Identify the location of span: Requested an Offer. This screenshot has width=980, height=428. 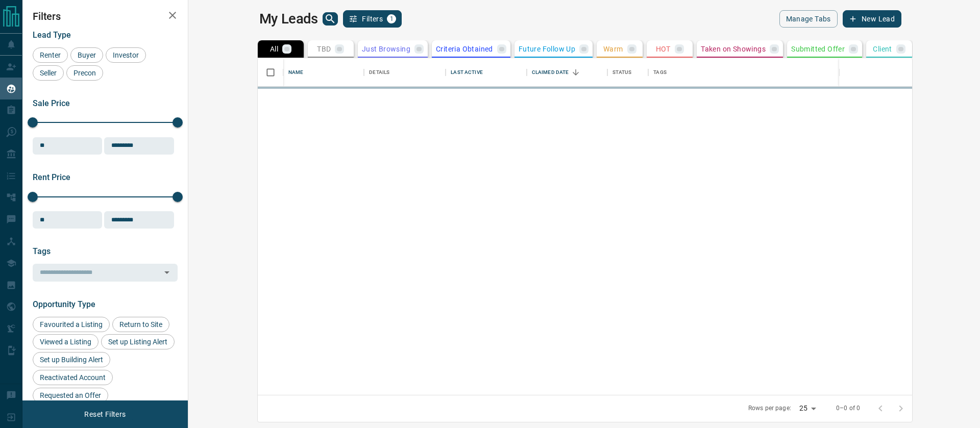
(70, 396).